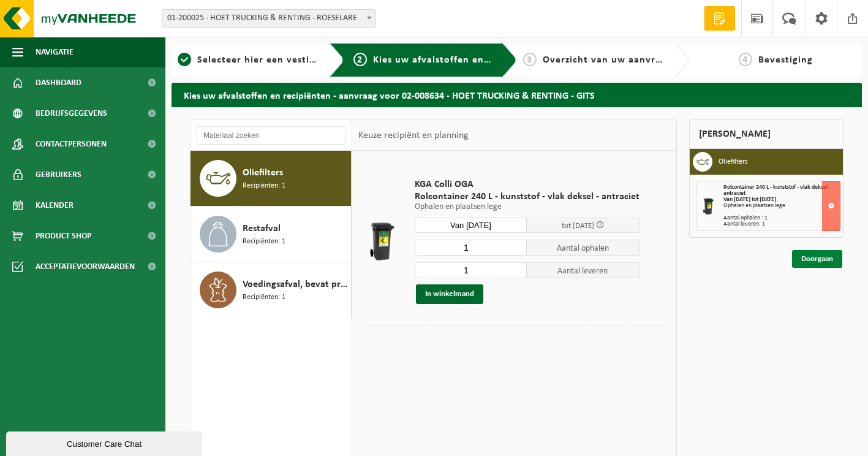 The width and height of the screenshot is (868, 456). I want to click on h3: Oliefilters, so click(733, 162).